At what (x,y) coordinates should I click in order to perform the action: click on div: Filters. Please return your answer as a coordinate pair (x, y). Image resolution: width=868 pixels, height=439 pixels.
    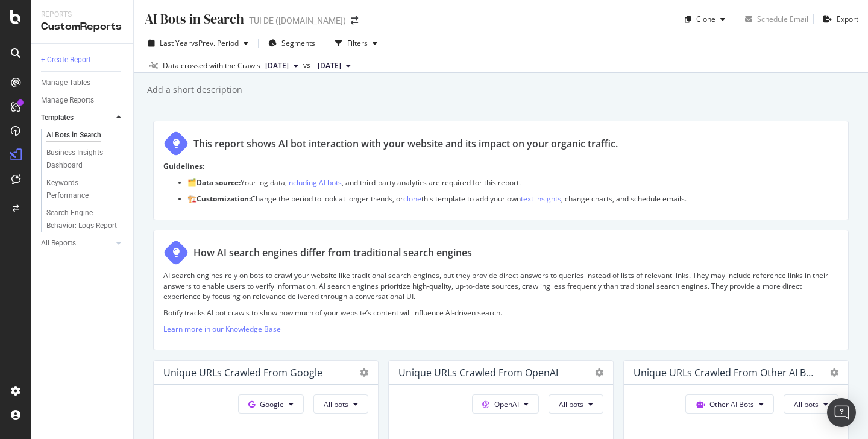
    Looking at the image, I should click on (357, 43).